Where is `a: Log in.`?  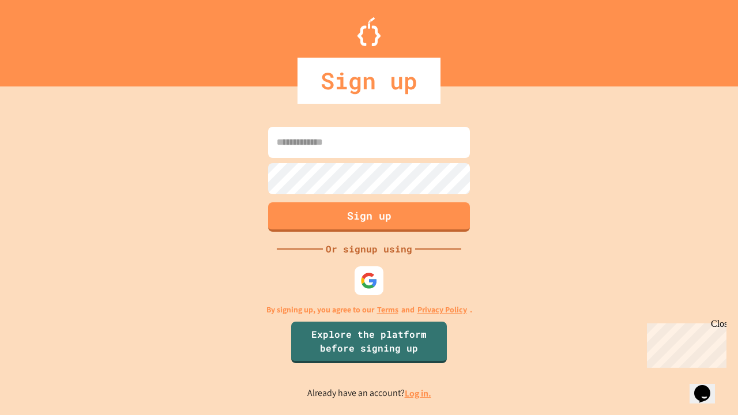
a: Log in. is located at coordinates (418, 393).